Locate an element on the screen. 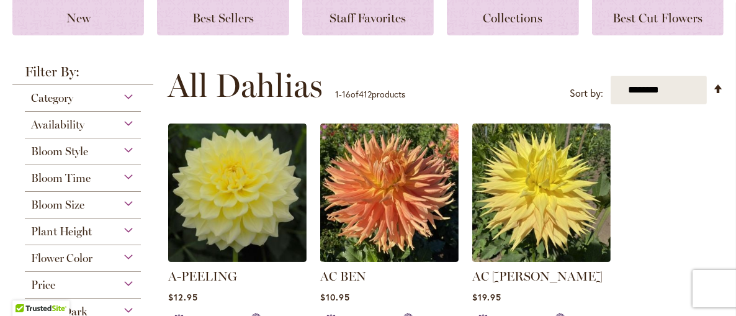  img: AC BEN is located at coordinates (389, 192).